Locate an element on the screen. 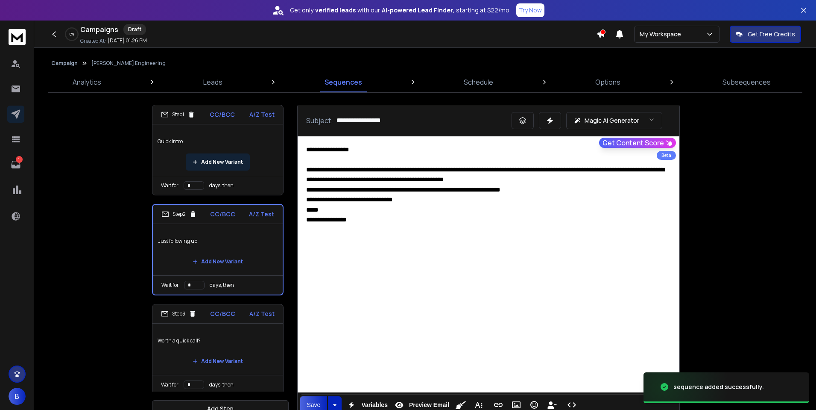 This screenshot has width=816, height=410. strong: AI-powered Lead Finder, is located at coordinates (418, 10).